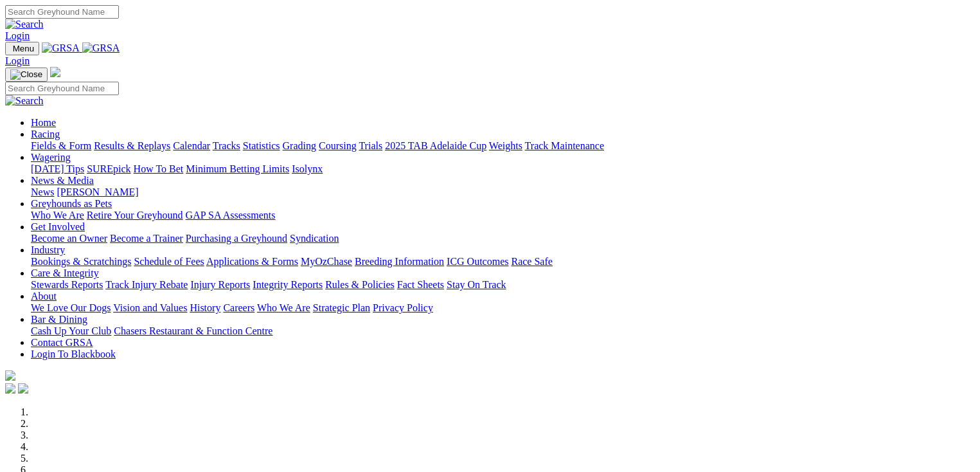 The width and height of the screenshot is (980, 472). I want to click on a: Care & Integrity, so click(65, 272).